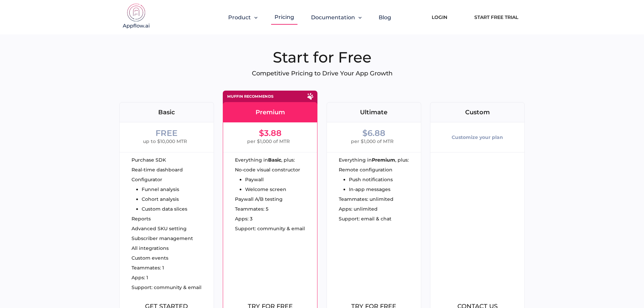 The height and width of the screenshot is (308, 644). What do you see at coordinates (164, 199) in the screenshot?
I see `li: Cohort analysis` at bounding box center [164, 199].